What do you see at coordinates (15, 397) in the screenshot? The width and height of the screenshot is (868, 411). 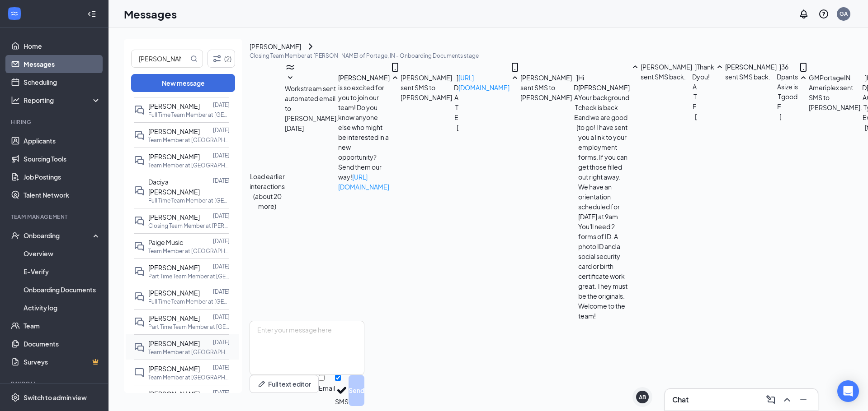 I see `svg: Settings` at bounding box center [15, 397].